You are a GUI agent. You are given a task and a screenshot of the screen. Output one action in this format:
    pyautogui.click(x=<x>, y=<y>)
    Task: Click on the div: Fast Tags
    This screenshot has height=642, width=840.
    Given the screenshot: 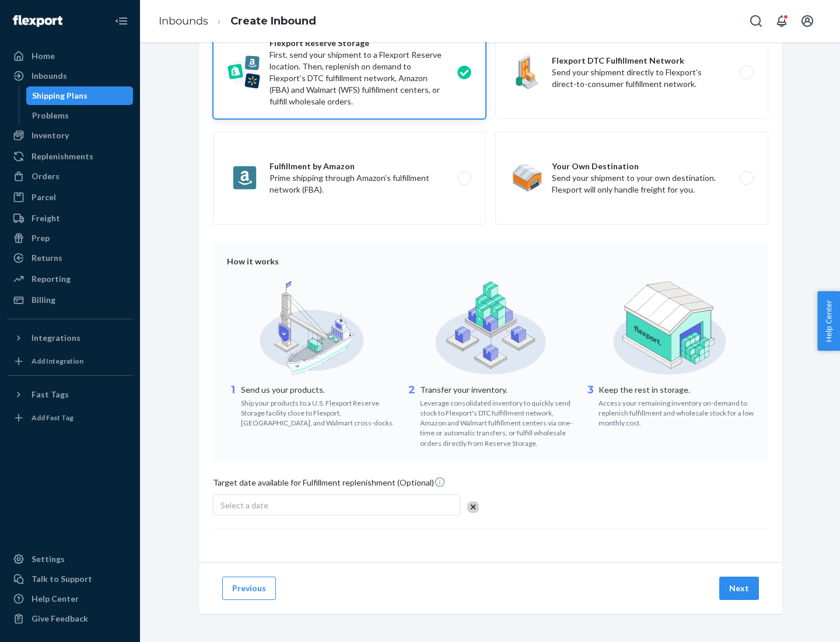 What is the action you would take?
    pyautogui.click(x=50, y=395)
    